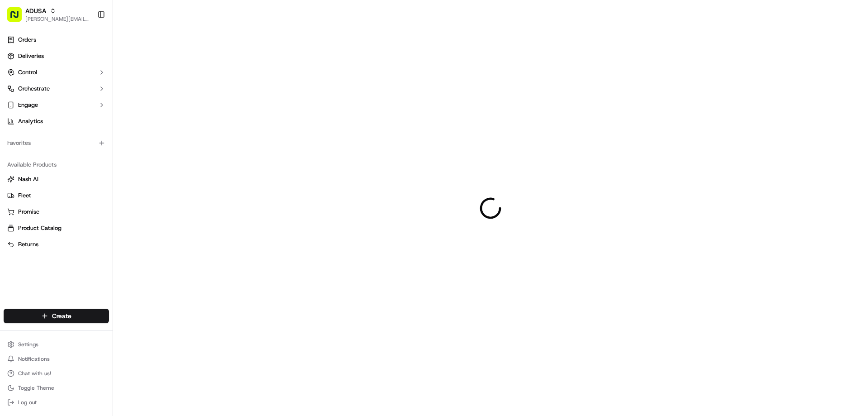  I want to click on a: Analytics, so click(56, 121).